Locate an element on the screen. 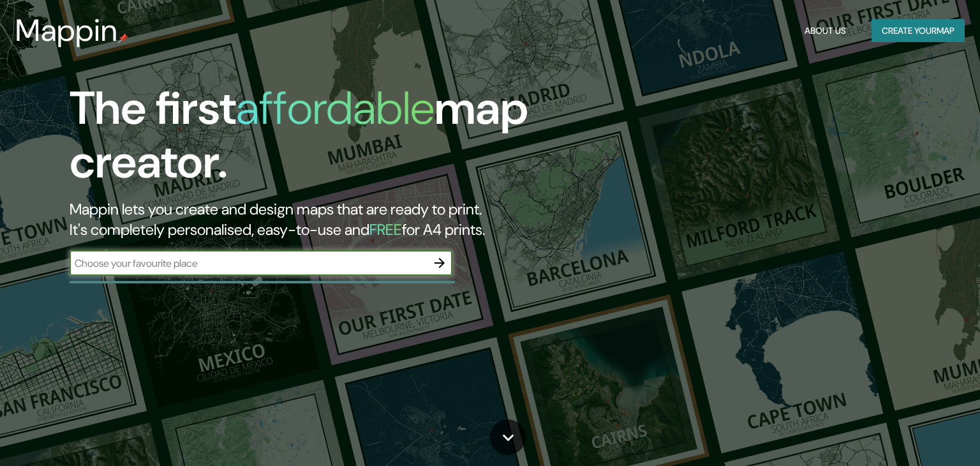 This screenshot has height=466, width=980. h3: Mappin is located at coordinates (66, 31).